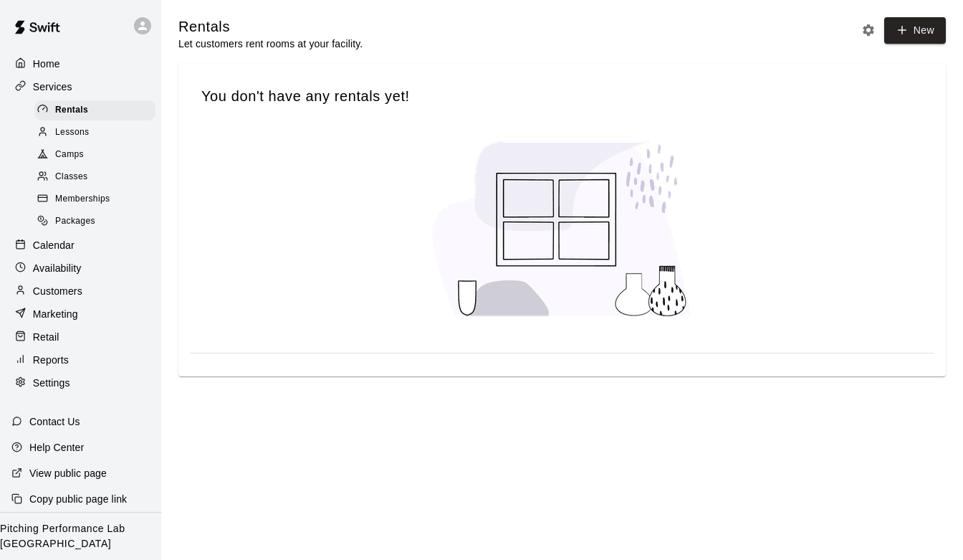  I want to click on h5: Rentals, so click(270, 26).